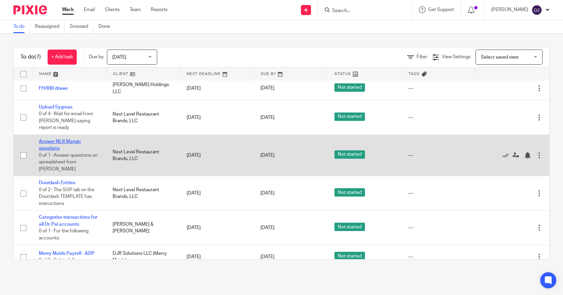 The image size is (563, 295). I want to click on a: Merry Maids Payroll - ADP, so click(67, 254).